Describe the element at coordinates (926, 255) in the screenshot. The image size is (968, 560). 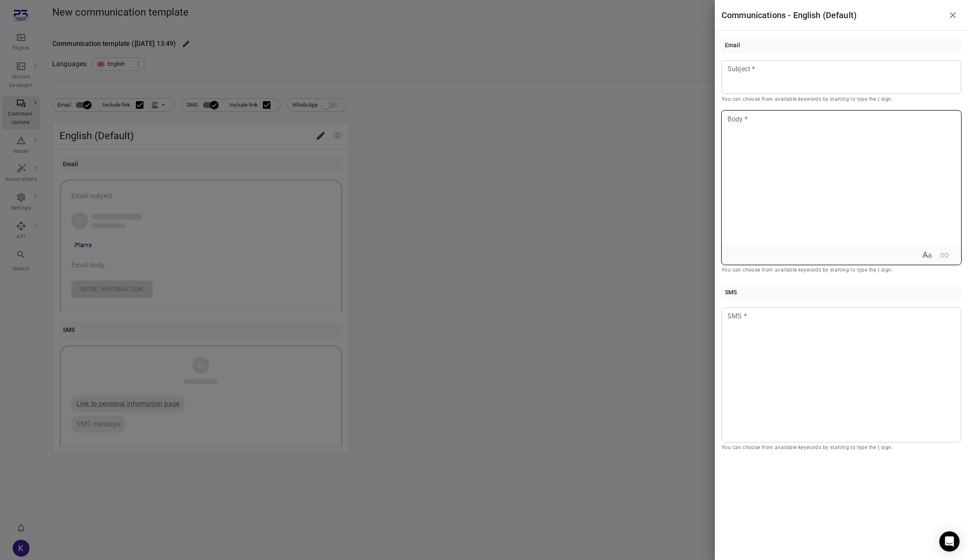
I see `button: Expand text format` at that location.